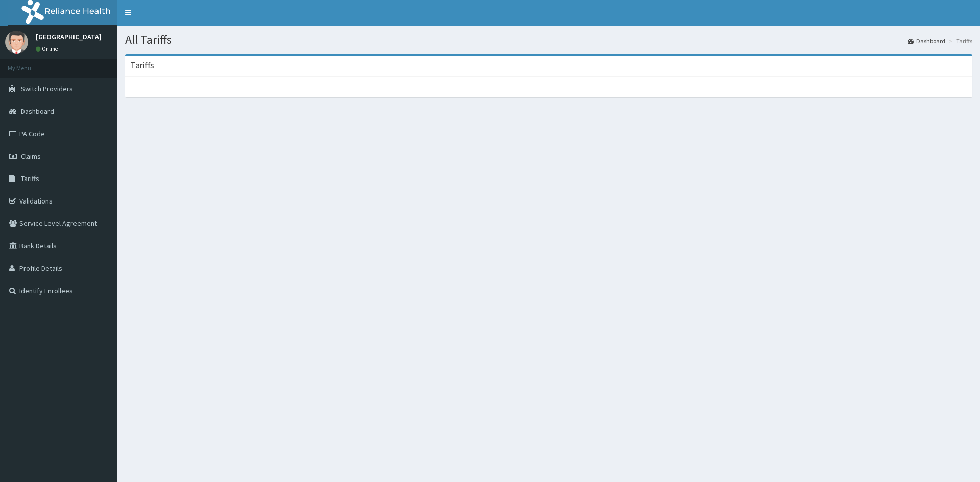 This screenshot has width=980, height=482. Describe the element at coordinates (16, 42) in the screenshot. I see `img: User Image` at that location.